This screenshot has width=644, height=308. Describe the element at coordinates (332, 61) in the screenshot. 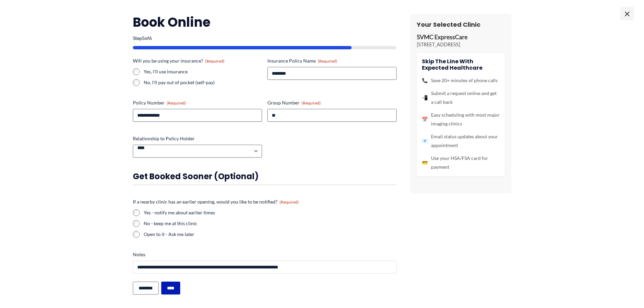

I see `label: Insurance Policy Name` at that location.